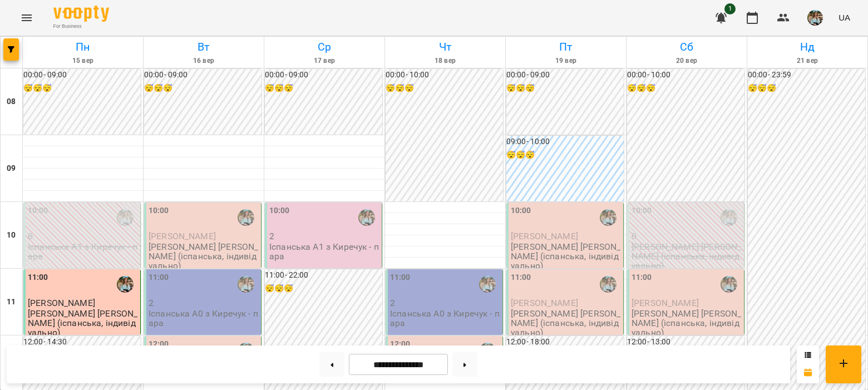 This screenshot has width=868, height=390. I want to click on button: Menu, so click(27, 18).